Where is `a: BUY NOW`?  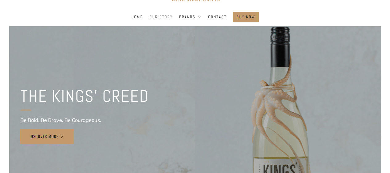 a: BUY NOW is located at coordinates (246, 17).